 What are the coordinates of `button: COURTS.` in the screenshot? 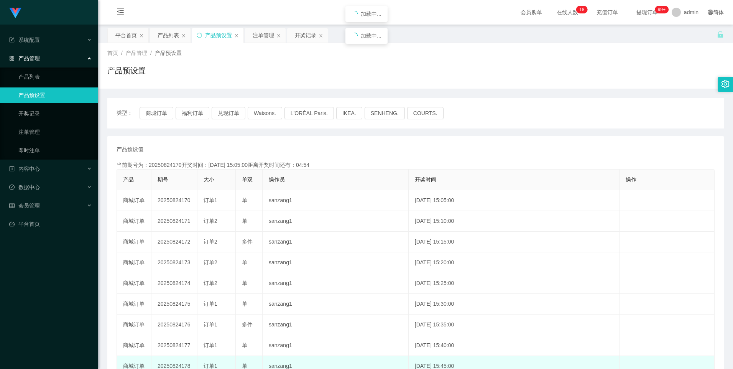 It's located at (425, 113).